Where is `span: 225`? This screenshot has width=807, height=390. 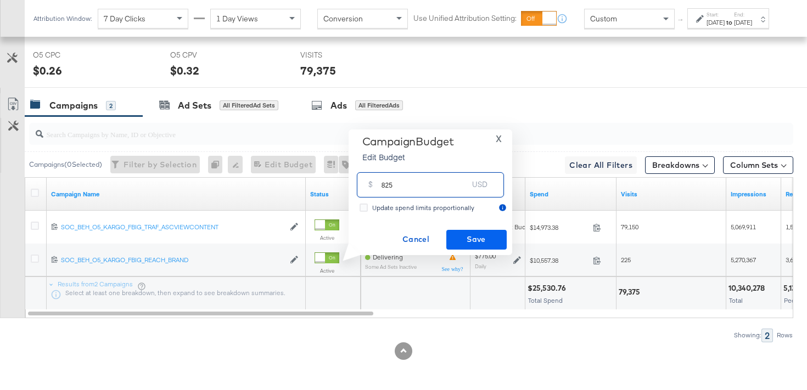 span: 225 is located at coordinates (626, 260).